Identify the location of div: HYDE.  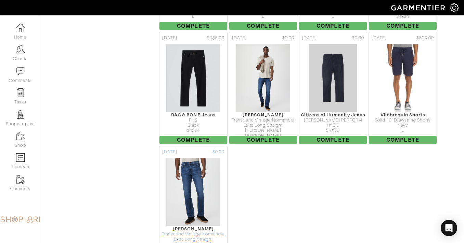
(333, 125).